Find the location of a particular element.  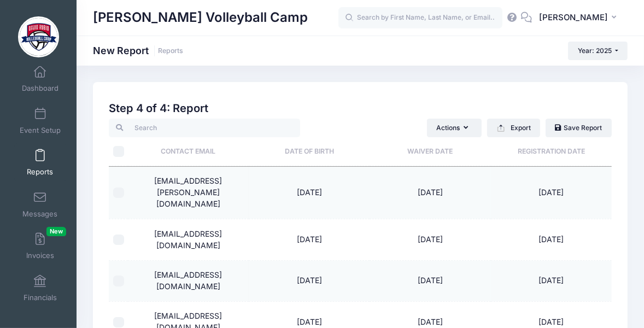

th: Contact Email: activate to sort column ascending is located at coordinates (188, 151).